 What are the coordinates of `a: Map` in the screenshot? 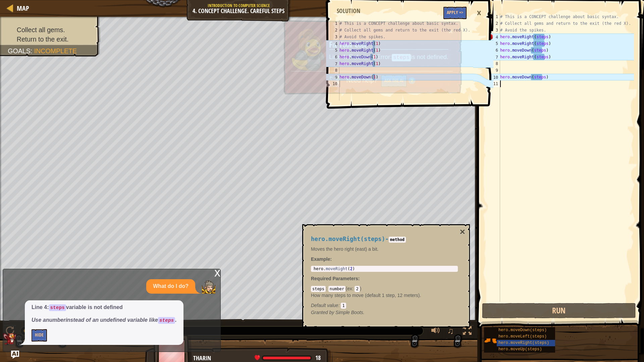 It's located at (21, 8).